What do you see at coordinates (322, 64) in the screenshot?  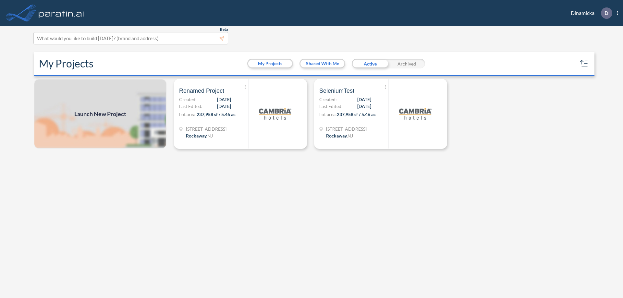 I see `button: Shared With Me` at bounding box center [322, 64].